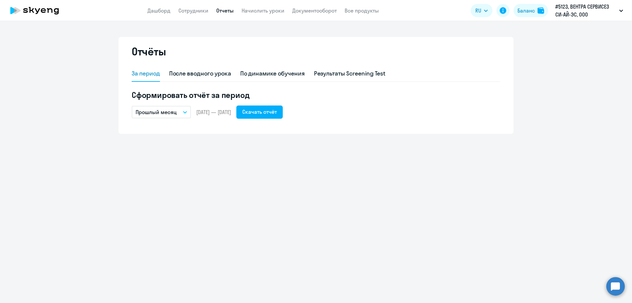 The height and width of the screenshot is (303, 632). I want to click on p: #5123, ВЕНТРА СЕРВИСЕЗ СИ-АЙ-ЭС, ООО, so click(586, 11).